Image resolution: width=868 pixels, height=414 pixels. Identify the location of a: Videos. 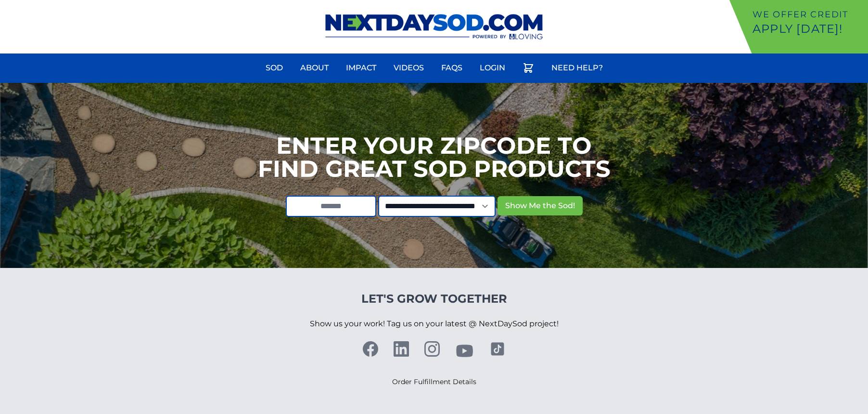
(409, 68).